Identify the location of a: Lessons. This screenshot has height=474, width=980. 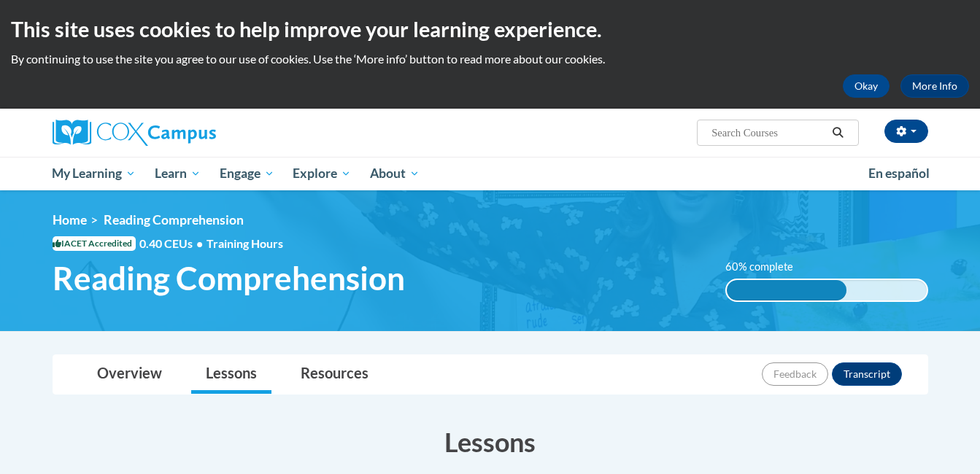
(232, 374).